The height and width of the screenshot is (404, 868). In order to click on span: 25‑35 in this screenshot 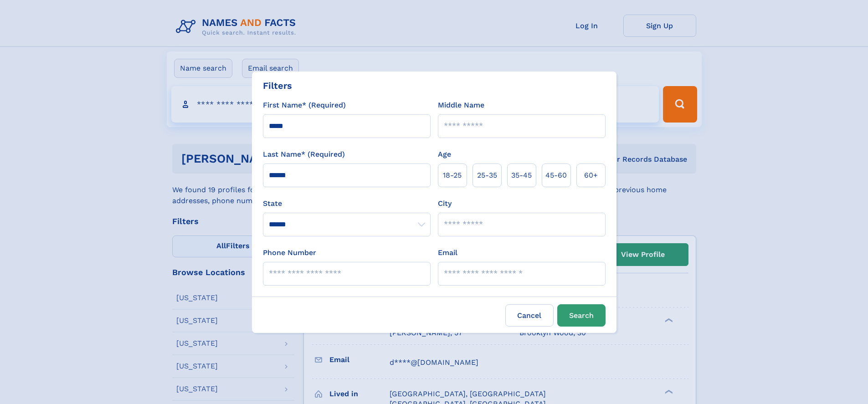, I will do `click(488, 175)`.